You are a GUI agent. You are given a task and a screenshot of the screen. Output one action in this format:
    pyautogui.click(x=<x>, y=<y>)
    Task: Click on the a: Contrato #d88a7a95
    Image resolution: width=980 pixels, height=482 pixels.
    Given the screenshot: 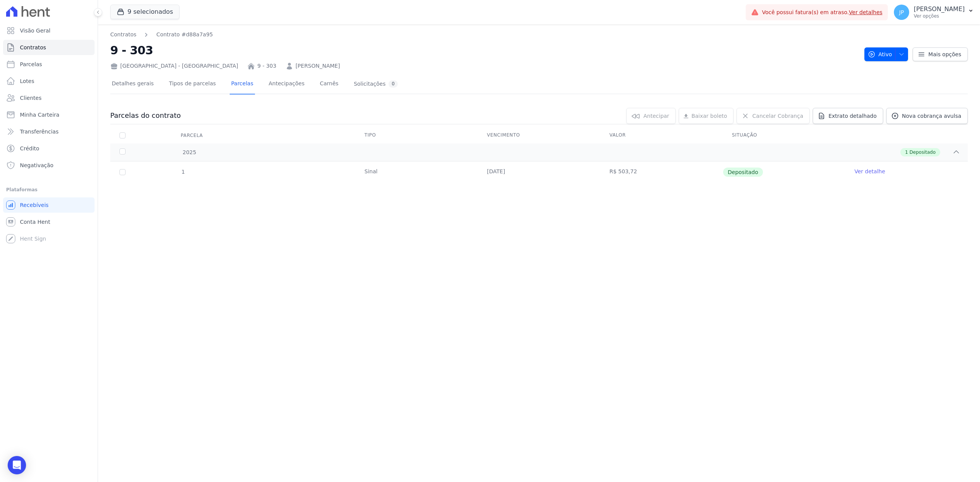 What is the action you would take?
    pyautogui.click(x=184, y=34)
    